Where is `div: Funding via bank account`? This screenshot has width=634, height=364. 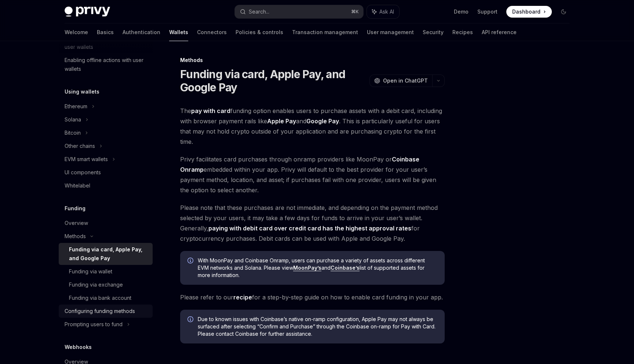
div: Funding via bank account is located at coordinates (100, 297).